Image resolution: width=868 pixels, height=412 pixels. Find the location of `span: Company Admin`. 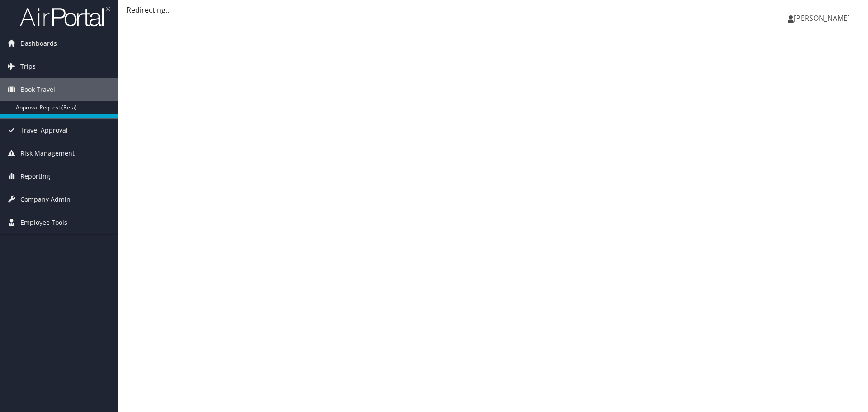

span: Company Admin is located at coordinates (45, 199).